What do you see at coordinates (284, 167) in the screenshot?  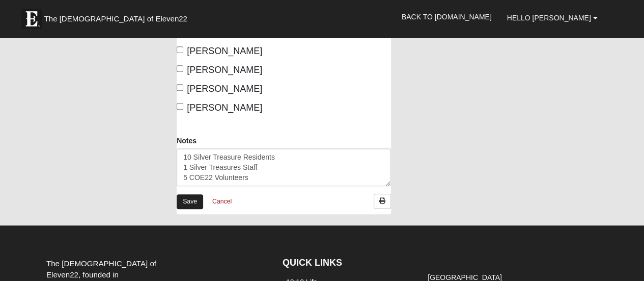 I see `textarea: 10 Silver Treasure Residents 1 Silver Treasures Staff 5 COE22 Volunteers` at bounding box center [284, 167].